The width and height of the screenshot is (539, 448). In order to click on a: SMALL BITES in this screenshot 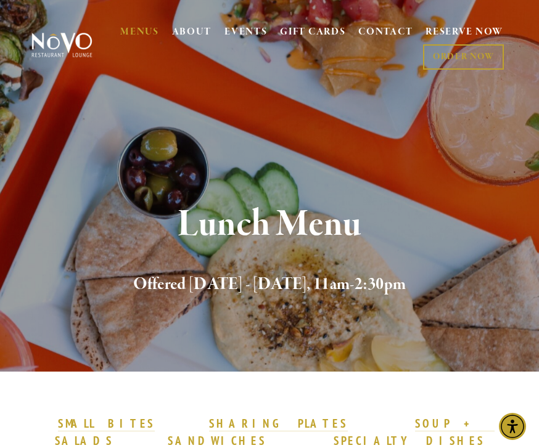, I will do `click(106, 424)`.